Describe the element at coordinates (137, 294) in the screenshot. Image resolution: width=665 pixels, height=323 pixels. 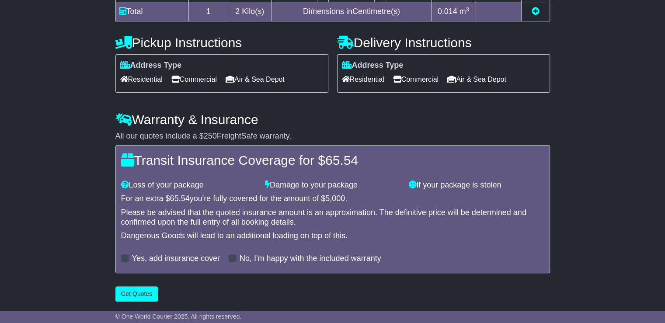
I see `button: Get Quotes` at that location.